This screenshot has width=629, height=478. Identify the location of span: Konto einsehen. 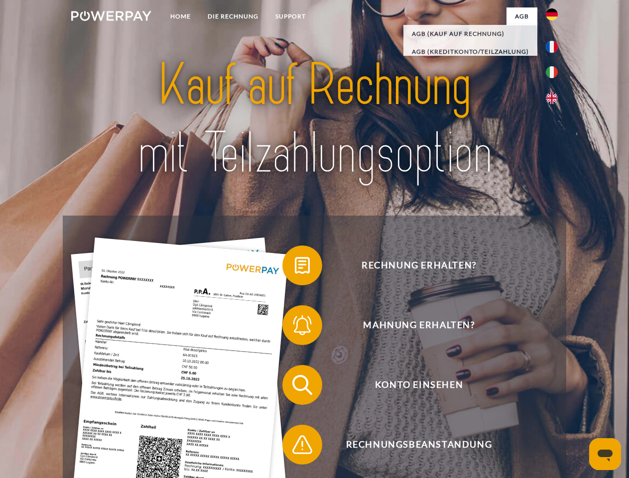
(419, 385).